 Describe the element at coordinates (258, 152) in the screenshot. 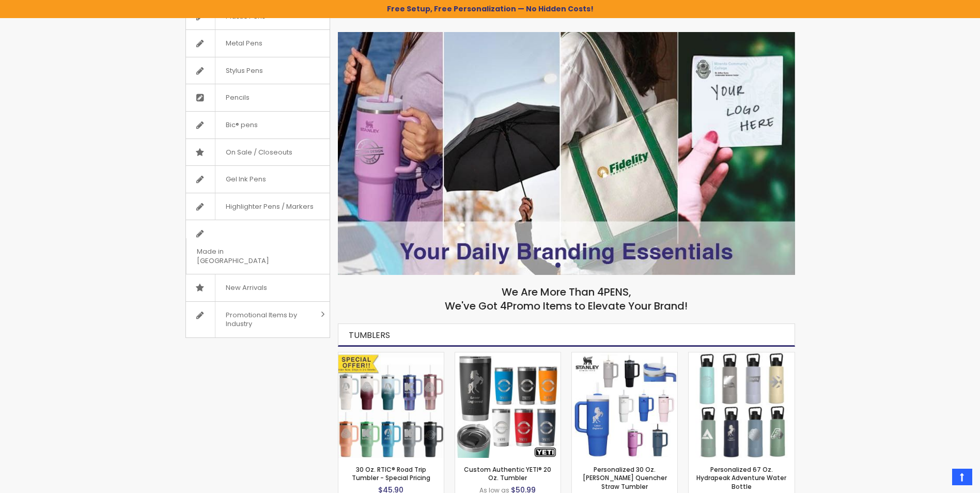

I see `a: On Sale / Closeouts` at that location.